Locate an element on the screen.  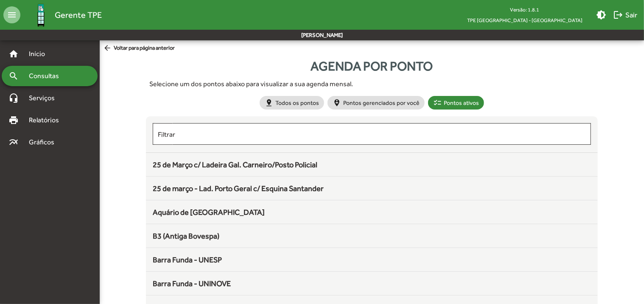
mat-icon: headset_mic is located at coordinates (14, 98).